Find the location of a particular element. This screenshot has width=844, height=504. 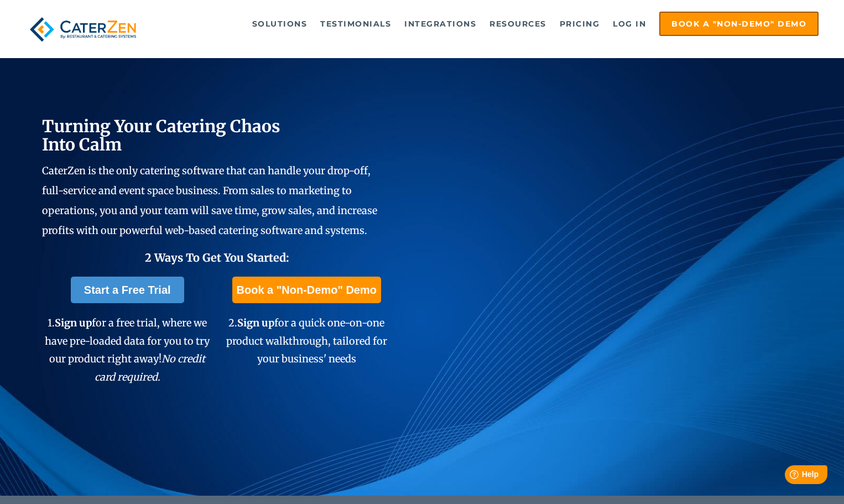

a: Resources is located at coordinates (518, 24).